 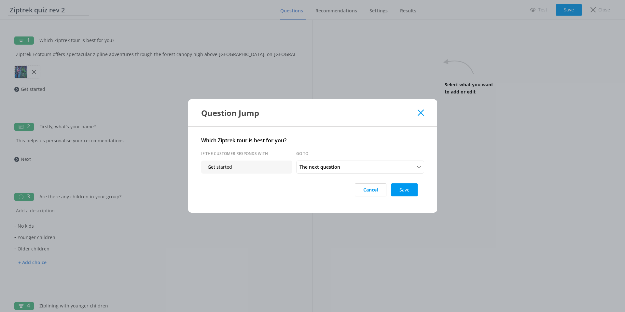 I want to click on div: Question Jump, so click(x=310, y=113).